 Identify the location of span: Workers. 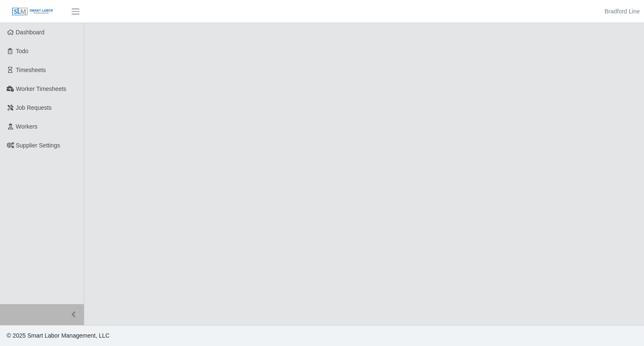
(27, 127).